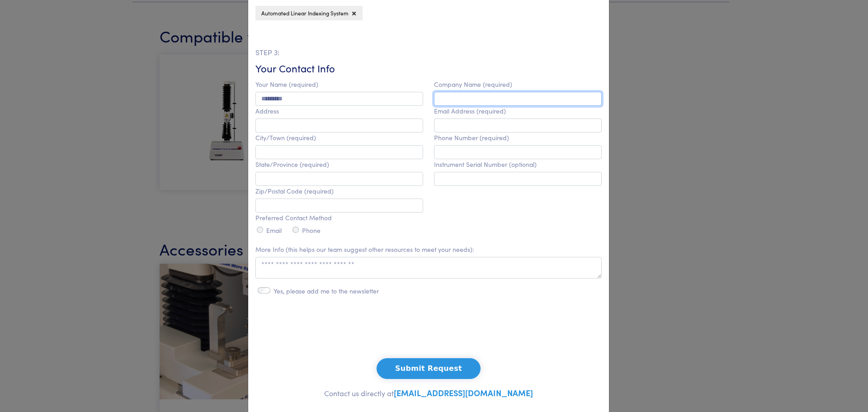 The height and width of the screenshot is (412, 868). I want to click on label: State/Province (required), so click(292, 164).